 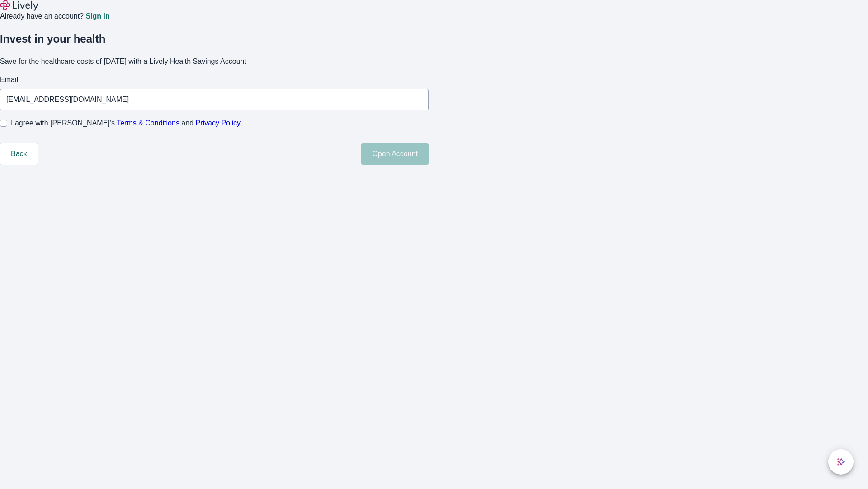 What do you see at coordinates (148, 123) in the screenshot?
I see `a: Terms & Conditions` at bounding box center [148, 123].